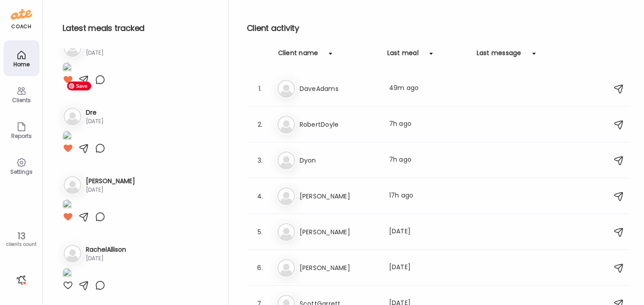  Describe the element at coordinates (428, 196) in the screenshot. I see `div: 17h ago` at that location.